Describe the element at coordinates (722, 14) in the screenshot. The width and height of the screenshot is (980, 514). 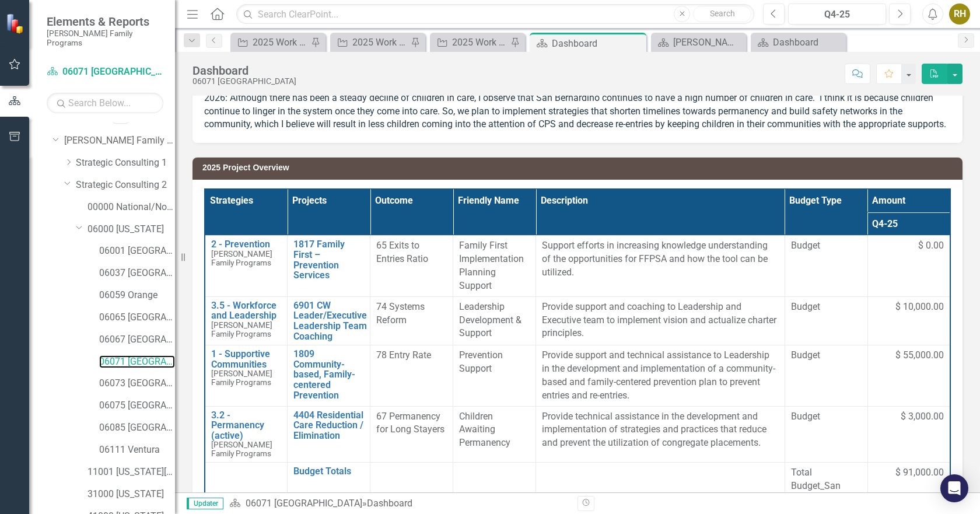
I see `span: Search` at that location.